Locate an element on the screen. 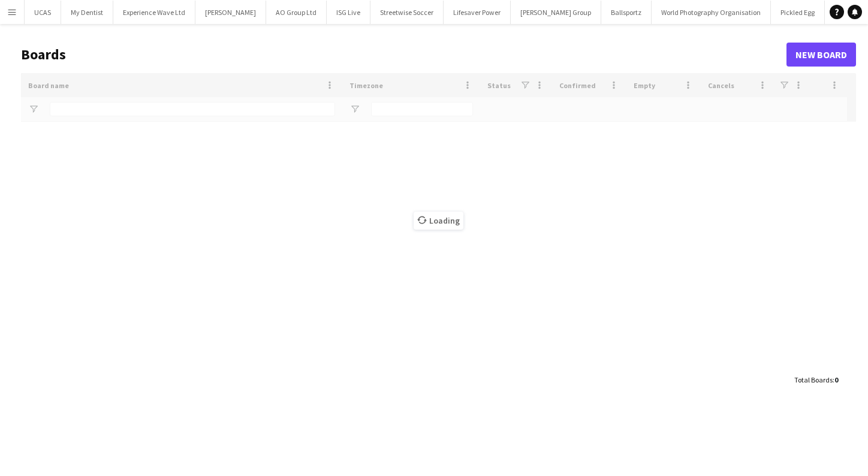 The image size is (868, 476). button: ISG Live is located at coordinates (349, 12).